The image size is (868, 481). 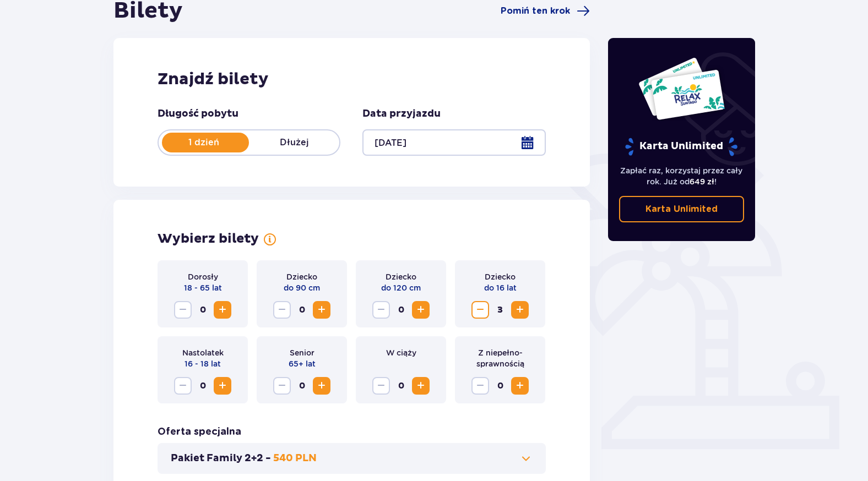 What do you see at coordinates (500, 288) in the screenshot?
I see `p: do 16 lat` at bounding box center [500, 288].